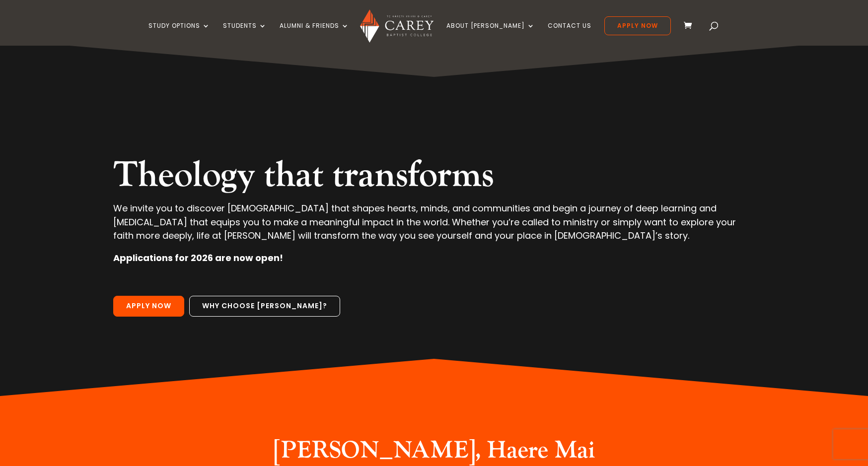 This screenshot has height=466, width=868. Describe the element at coordinates (314, 34) in the screenshot. I see `a: Alumni & Friends` at that location.